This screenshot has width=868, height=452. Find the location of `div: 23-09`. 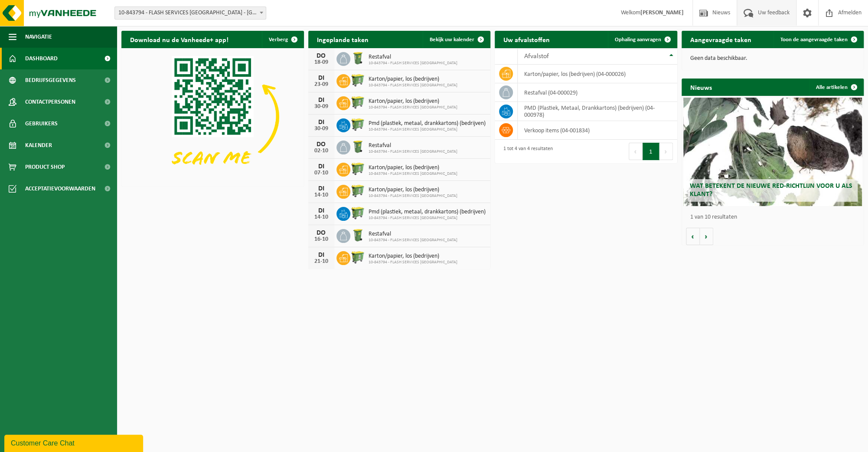

div: 23-09 is located at coordinates (322, 84).